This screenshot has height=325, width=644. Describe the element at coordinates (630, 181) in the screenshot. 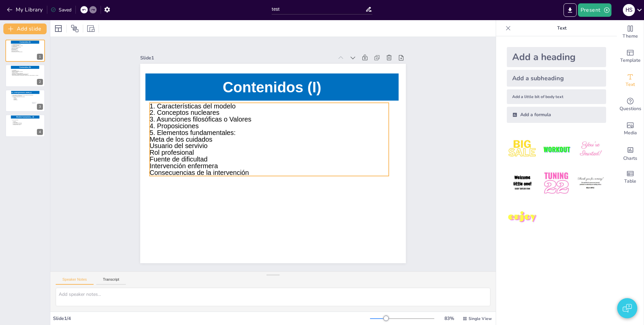

I see `span: Table` at that location.